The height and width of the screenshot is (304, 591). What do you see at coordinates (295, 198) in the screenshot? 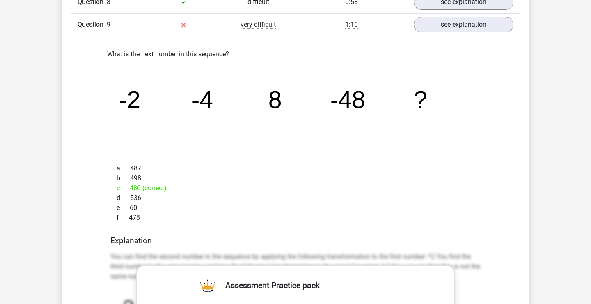
I see `div: 536` at bounding box center [295, 198].